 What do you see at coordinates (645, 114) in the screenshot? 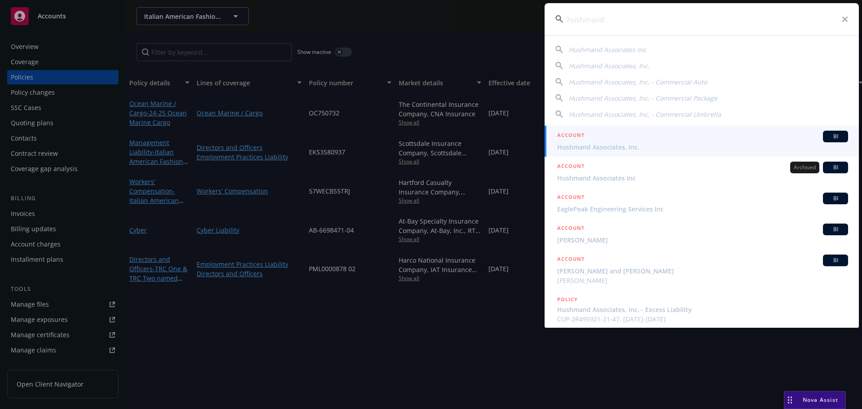
I see `span: Hushmand Associates, Inc. - Commercial Umbrella` at bounding box center [645, 114].